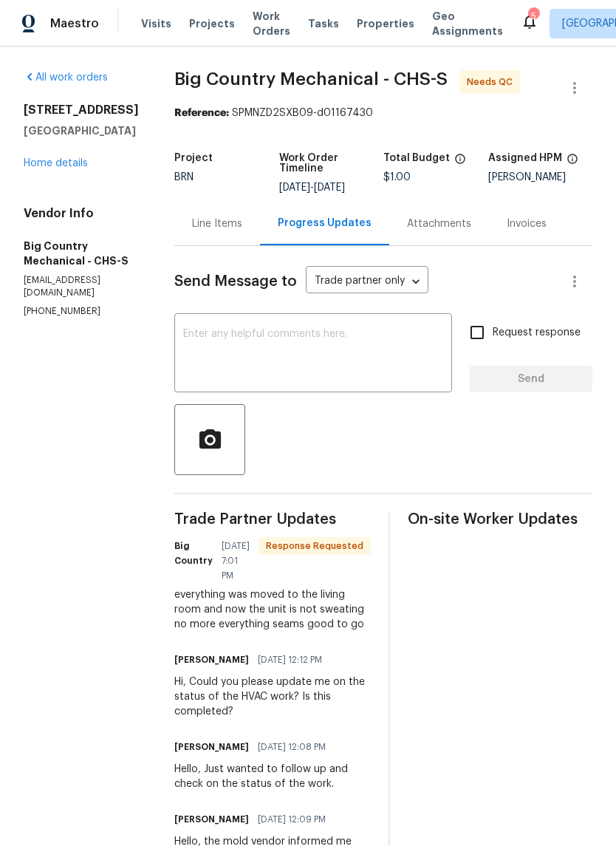 The height and width of the screenshot is (846, 616). I want to click on span: On-site Worker Updates, so click(500, 519).